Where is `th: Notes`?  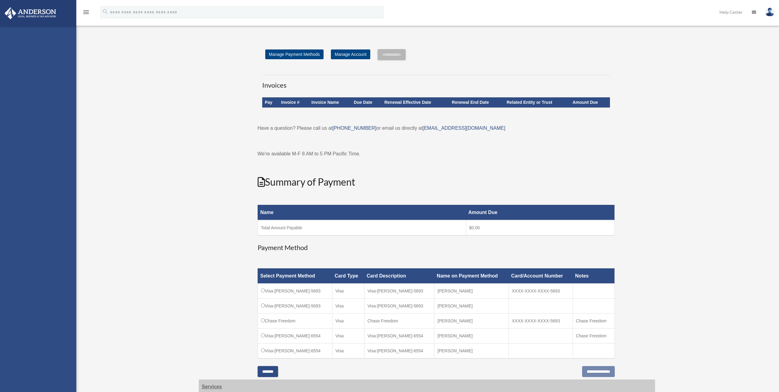
th: Notes is located at coordinates (594, 276).